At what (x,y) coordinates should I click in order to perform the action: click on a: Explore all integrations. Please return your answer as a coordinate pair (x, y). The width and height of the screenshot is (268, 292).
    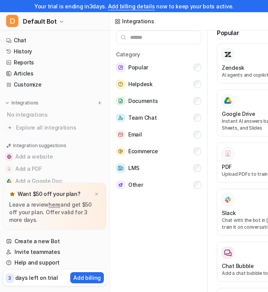
    Looking at the image, I should click on (55, 128).